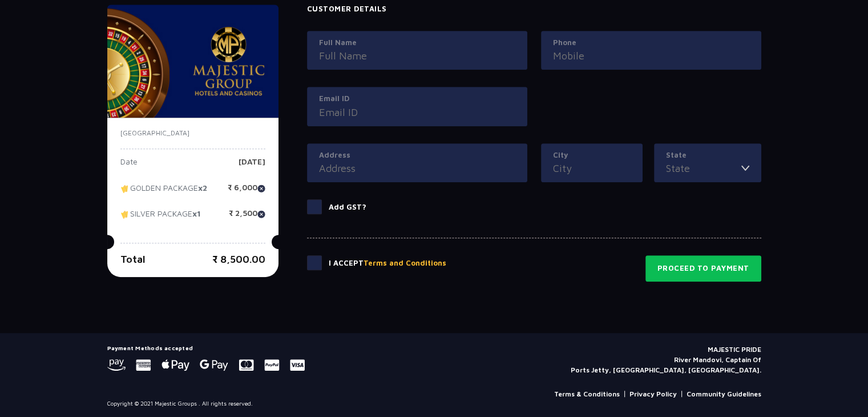  What do you see at coordinates (418, 155) in the screenshot?
I see `label: Address` at bounding box center [418, 155].